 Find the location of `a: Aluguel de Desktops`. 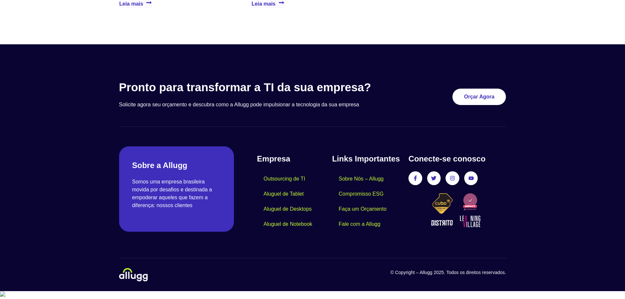

a: Aluguel de Desktops is located at coordinates (287, 209).